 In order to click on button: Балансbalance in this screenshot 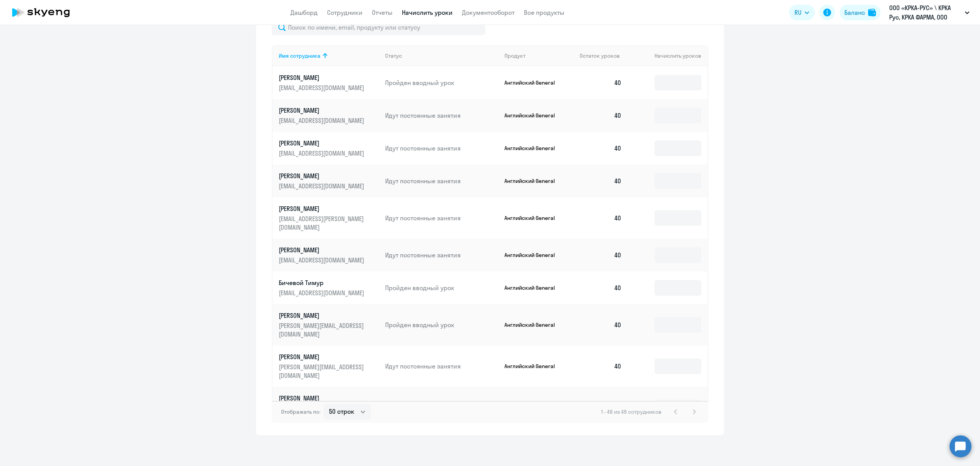, I will do `click(860, 13)`.